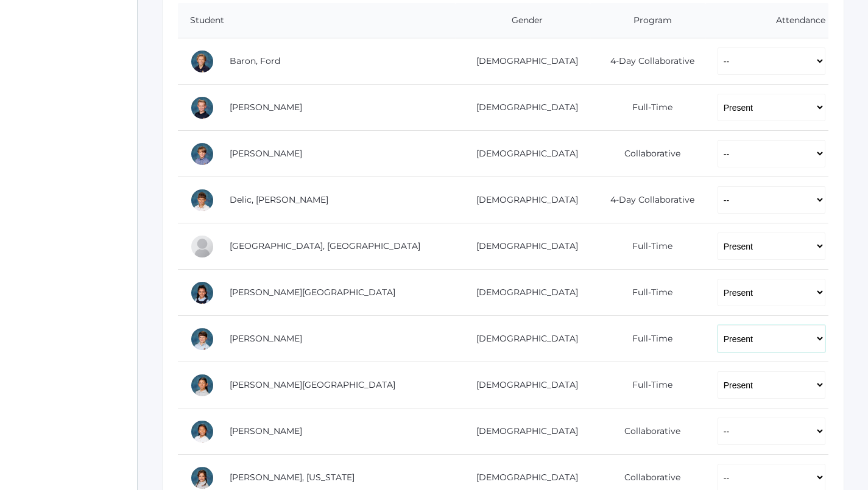 This screenshot has height=490, width=868. What do you see at coordinates (202, 108) in the screenshot?
I see `div: Brody Bigley` at bounding box center [202, 108].